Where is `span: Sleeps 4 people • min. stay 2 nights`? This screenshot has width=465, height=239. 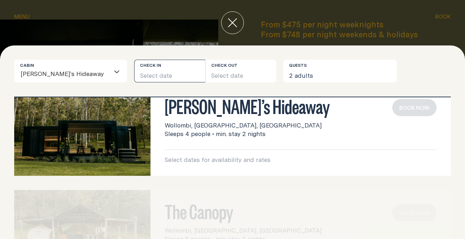
span: Sleeps 4 people • min. stay 2 nights is located at coordinates (215, 134).